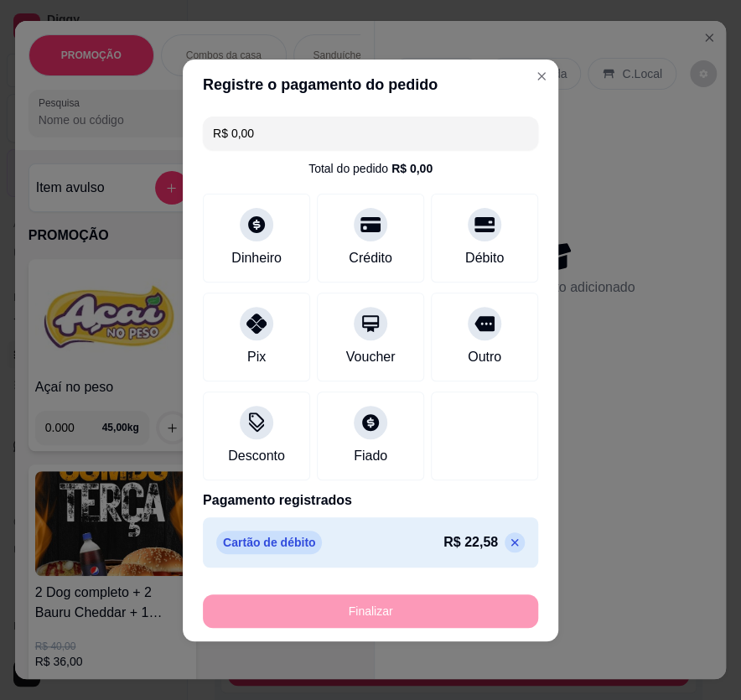  I want to click on div: Total do pedido, so click(370, 168).